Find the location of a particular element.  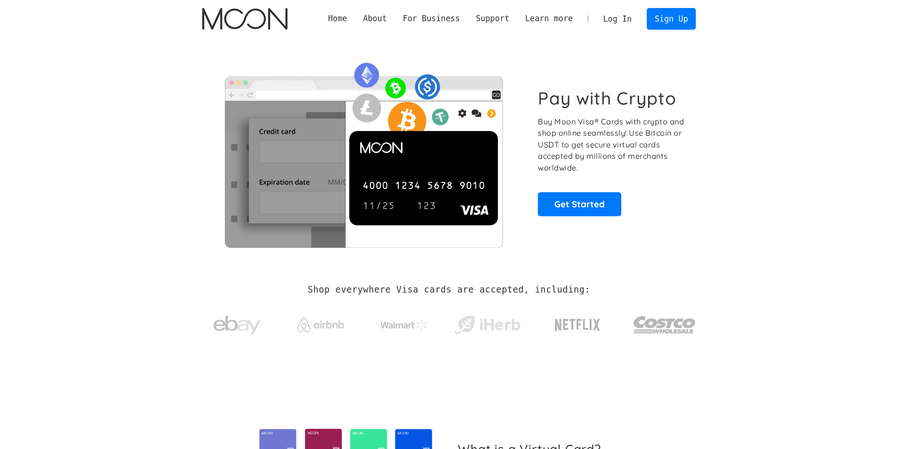

a: Airbnb is located at coordinates (320, 322).